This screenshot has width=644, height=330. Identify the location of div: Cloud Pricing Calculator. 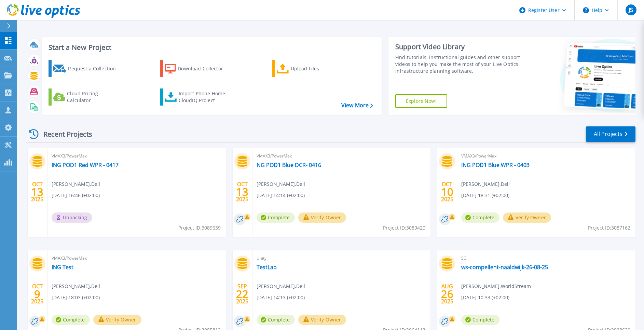
(94, 97).